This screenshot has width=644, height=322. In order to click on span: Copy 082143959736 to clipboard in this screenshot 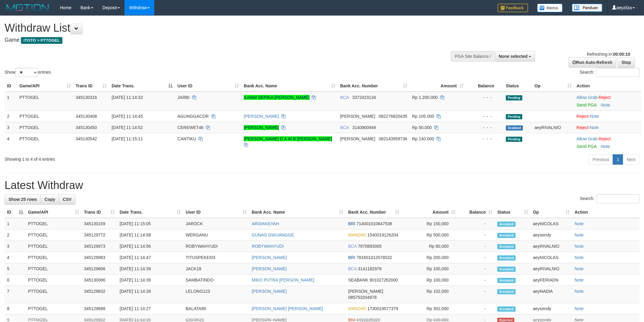, I will do `click(393, 139)`.